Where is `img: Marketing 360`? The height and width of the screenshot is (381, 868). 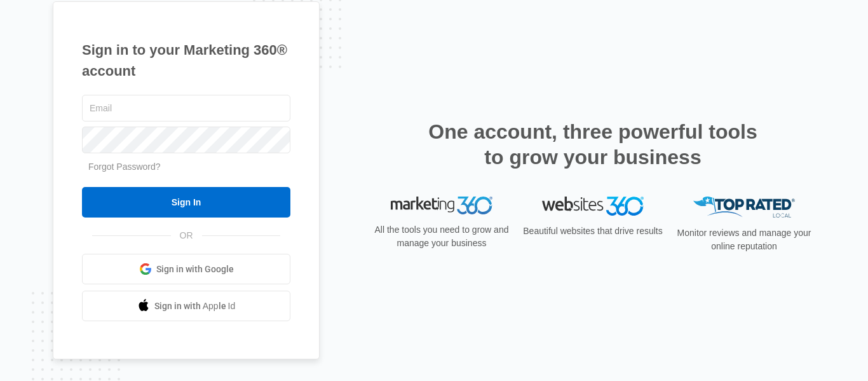
img: Marketing 360 is located at coordinates (442, 205).